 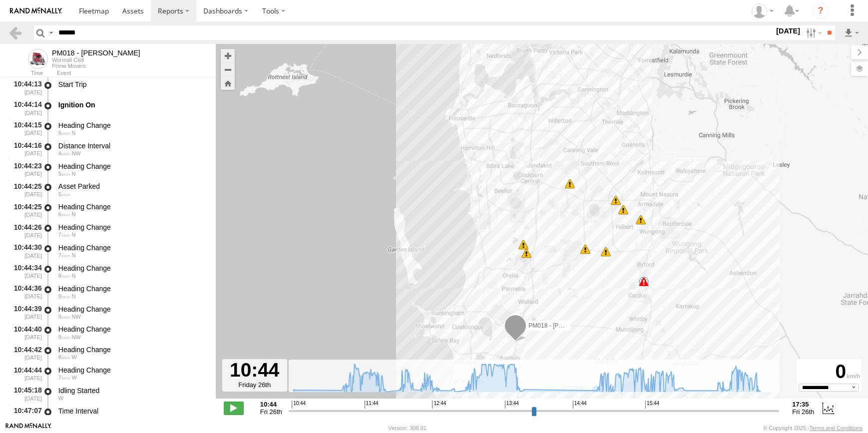 What do you see at coordinates (803, 404) in the screenshot?
I see `strong: 17:35` at bounding box center [803, 404].